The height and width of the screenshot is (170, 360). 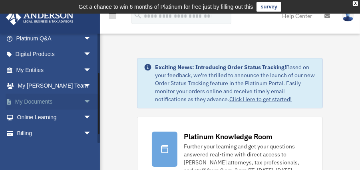 What do you see at coordinates (40, 17) in the screenshot?
I see `img: Anderson Advisors Platinum Portal` at bounding box center [40, 17].